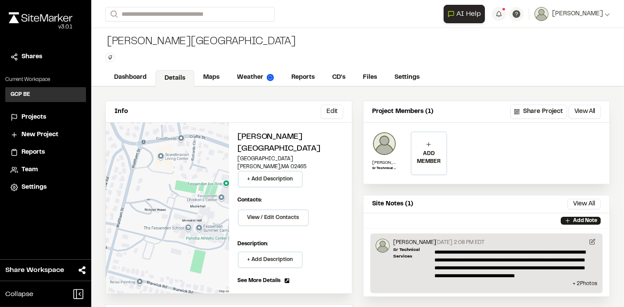  I want to click on a: Maps, so click(211, 78).